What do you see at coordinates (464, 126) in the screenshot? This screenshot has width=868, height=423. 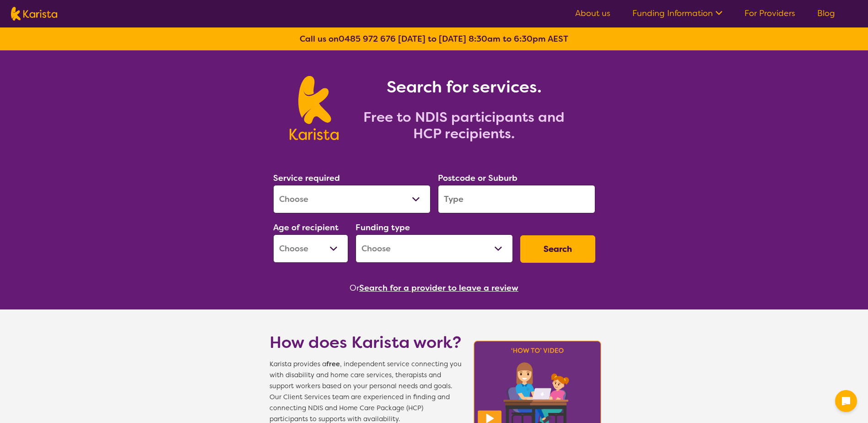 I see `h2: Free to NDIS participants and HCP recipients.` at bounding box center [464, 126].